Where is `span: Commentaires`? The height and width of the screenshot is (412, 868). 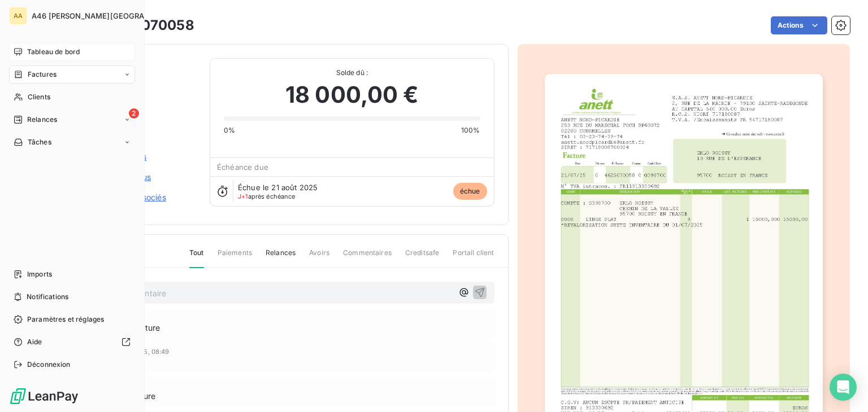
span: Commentaires is located at coordinates (368, 258).